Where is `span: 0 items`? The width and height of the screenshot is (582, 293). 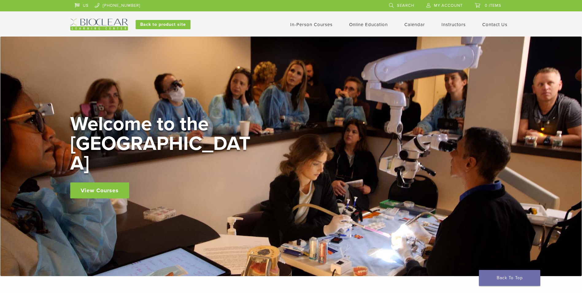
span: 0 items is located at coordinates (493, 6).